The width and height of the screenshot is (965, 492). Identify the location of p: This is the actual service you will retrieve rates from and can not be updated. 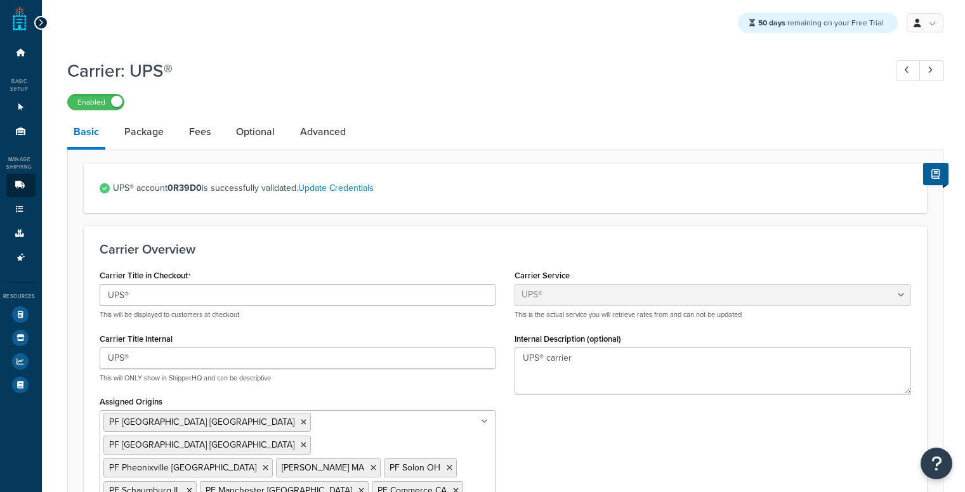
(712, 315).